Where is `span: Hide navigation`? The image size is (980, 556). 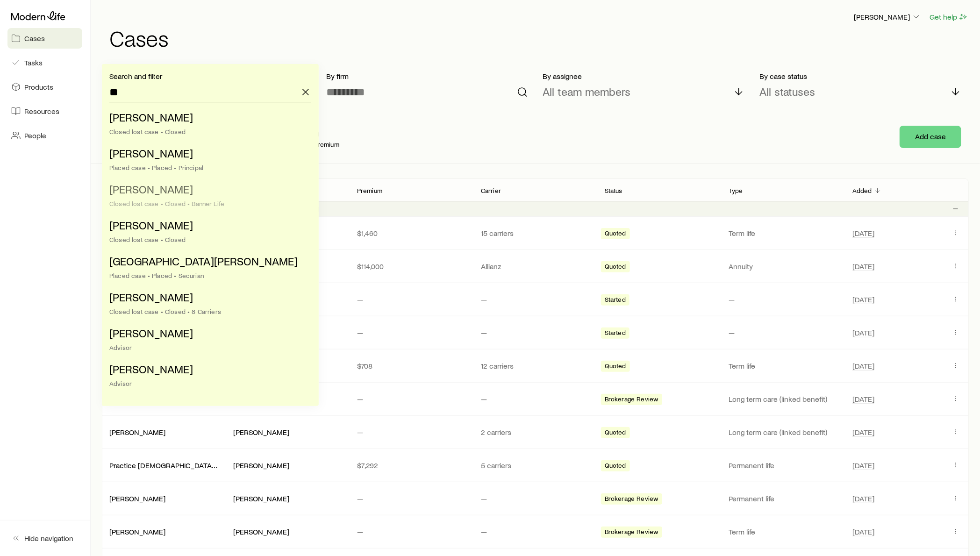 span: Hide navigation is located at coordinates (48, 538).